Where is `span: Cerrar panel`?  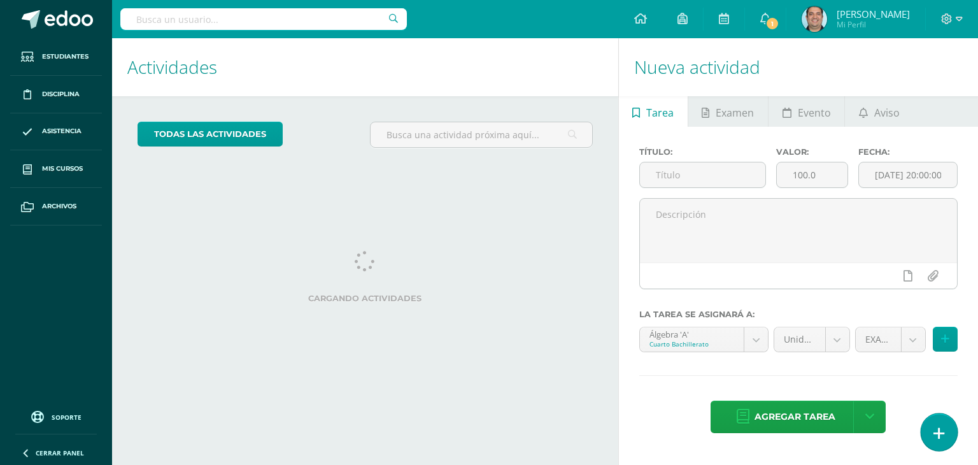 span: Cerrar panel is located at coordinates (60, 453).